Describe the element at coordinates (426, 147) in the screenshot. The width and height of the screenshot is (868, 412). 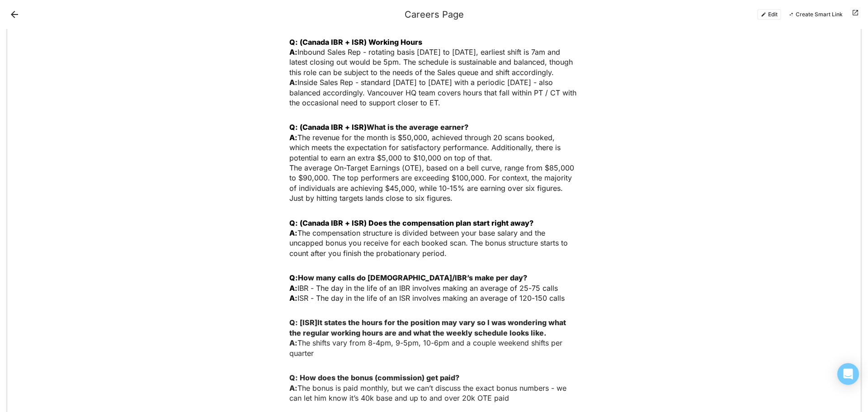
I see `span: The revenue for the month is $50,000, achieved through 20 scans booked, which meets the expectati...` at that location.